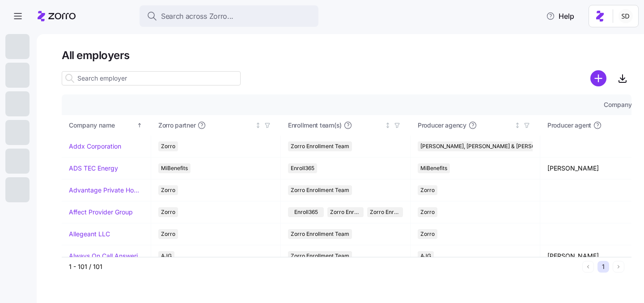  I want to click on a: ADS TEC Energy, so click(93, 169).